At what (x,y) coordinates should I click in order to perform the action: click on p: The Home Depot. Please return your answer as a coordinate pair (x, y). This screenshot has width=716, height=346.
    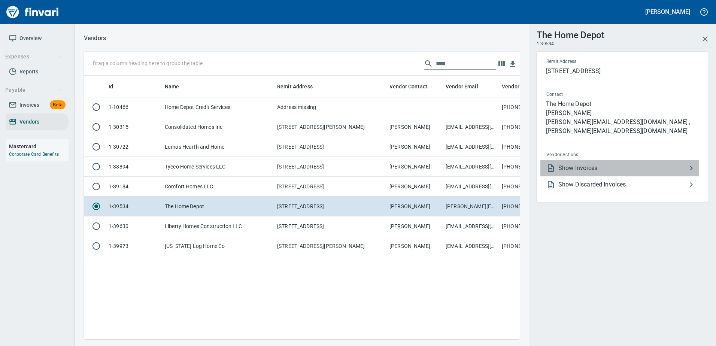
    Looking at the image, I should click on (622, 104).